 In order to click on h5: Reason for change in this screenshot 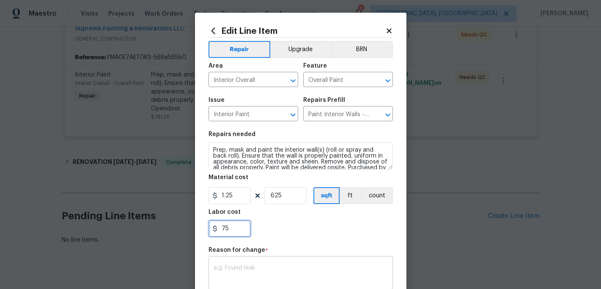, I will do `click(237, 250)`.